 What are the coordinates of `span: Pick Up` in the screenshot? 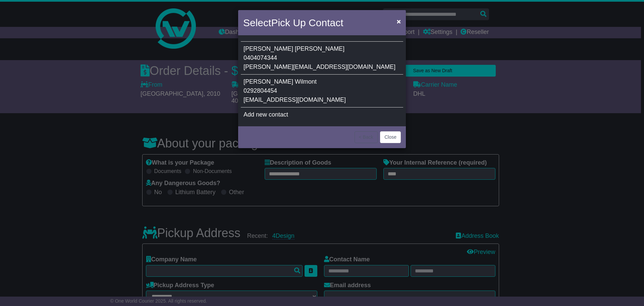 It's located at (288, 22).